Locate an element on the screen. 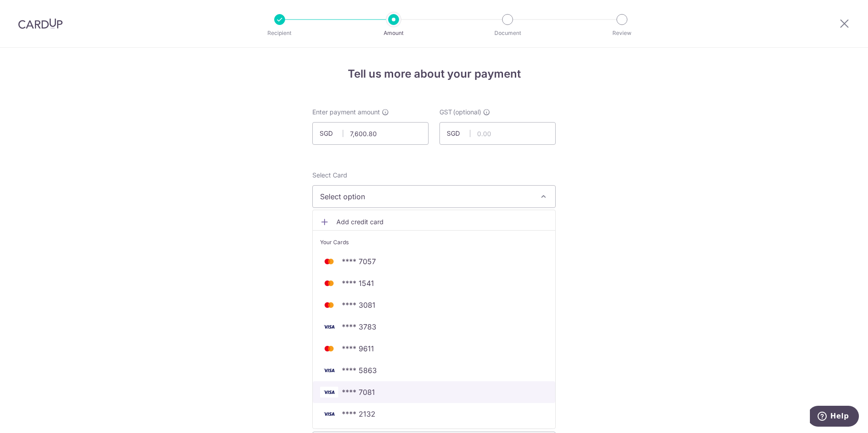  p: Review is located at coordinates (622, 33).